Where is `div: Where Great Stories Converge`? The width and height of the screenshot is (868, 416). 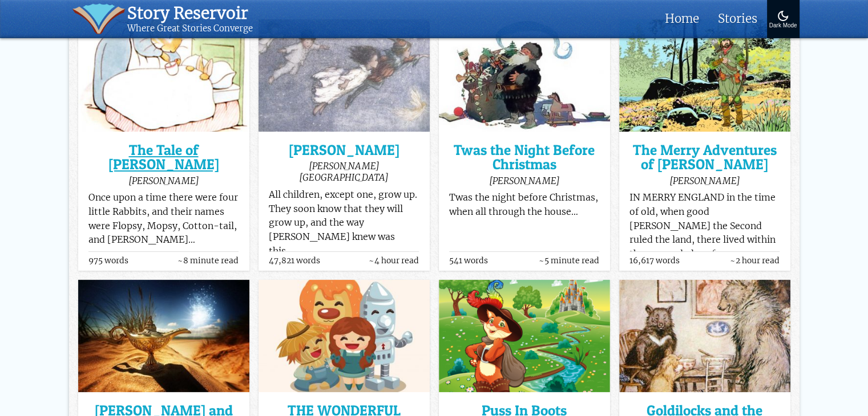
div: Where Great Stories Converge is located at coordinates (190, 28).